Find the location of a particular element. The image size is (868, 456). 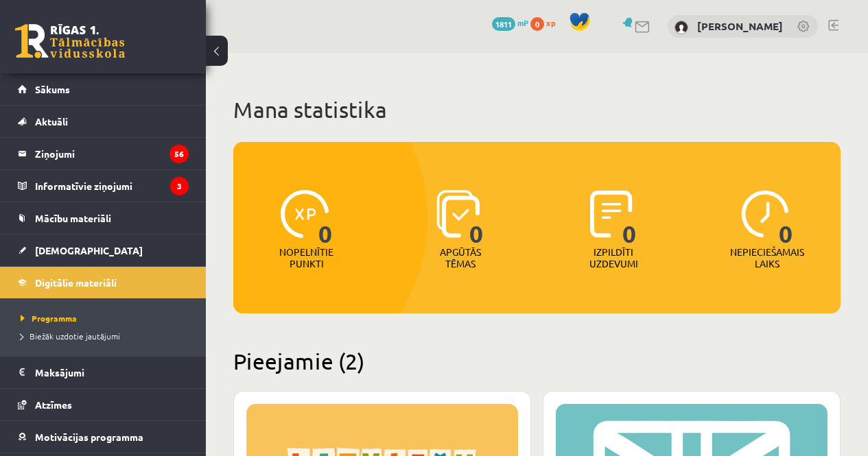

span: Digitālie materiāli is located at coordinates (75, 283).